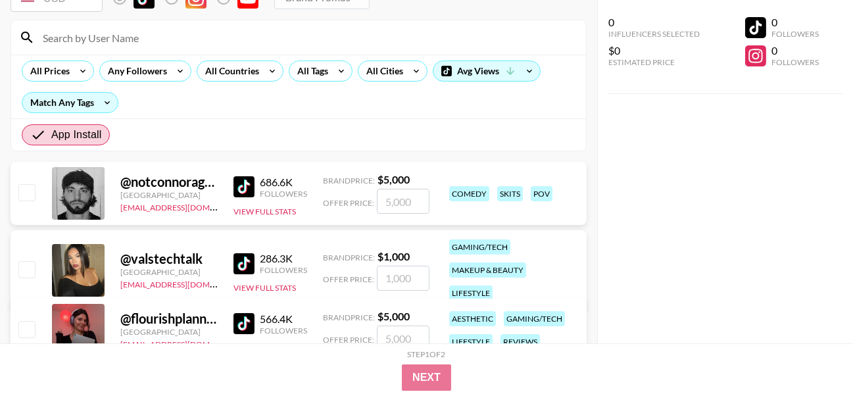  Describe the element at coordinates (230, 71) in the screenshot. I see `div: All Countries` at that location.